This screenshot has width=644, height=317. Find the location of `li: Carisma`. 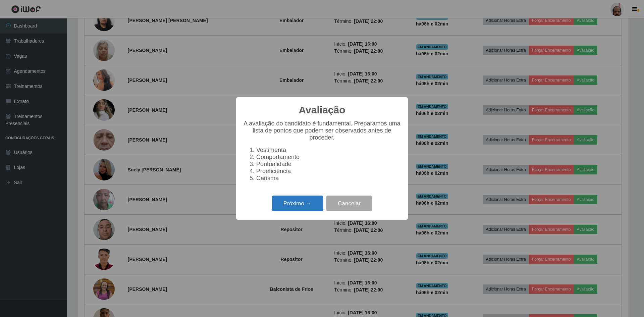

li: Carisma is located at coordinates (329, 178).